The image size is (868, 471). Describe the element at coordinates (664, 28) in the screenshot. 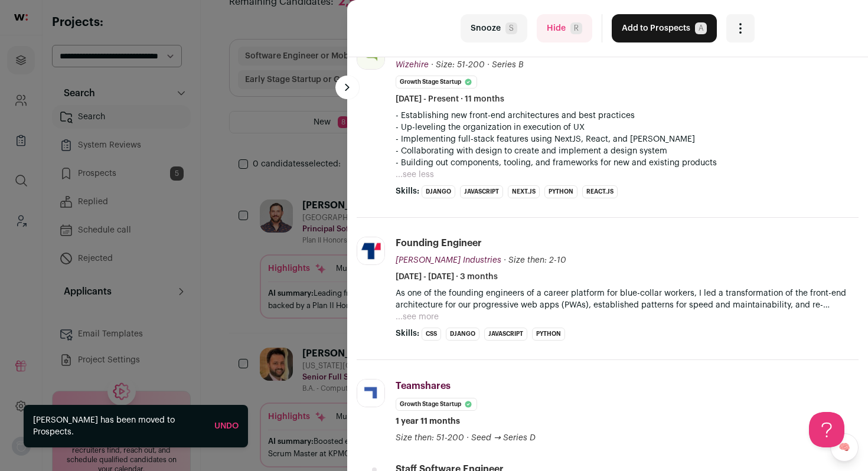

I see `button: Add to ProspectsA` at that location.